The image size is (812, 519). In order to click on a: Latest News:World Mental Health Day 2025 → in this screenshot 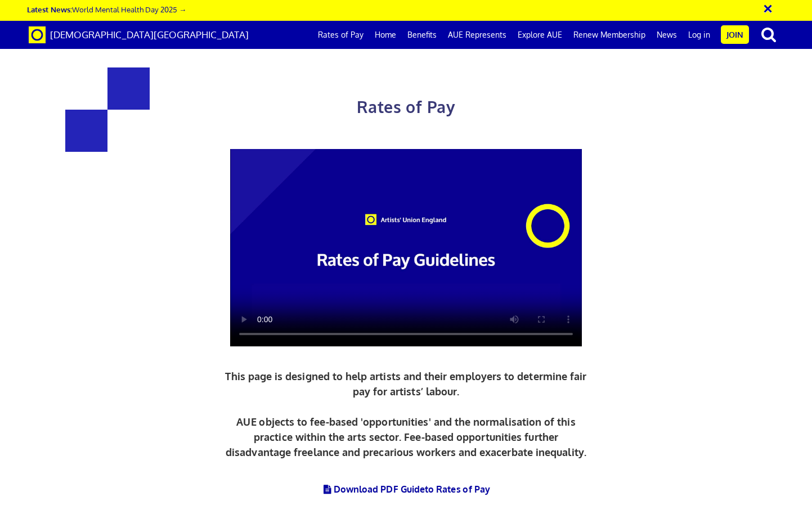, I will do `click(106, 9)`.